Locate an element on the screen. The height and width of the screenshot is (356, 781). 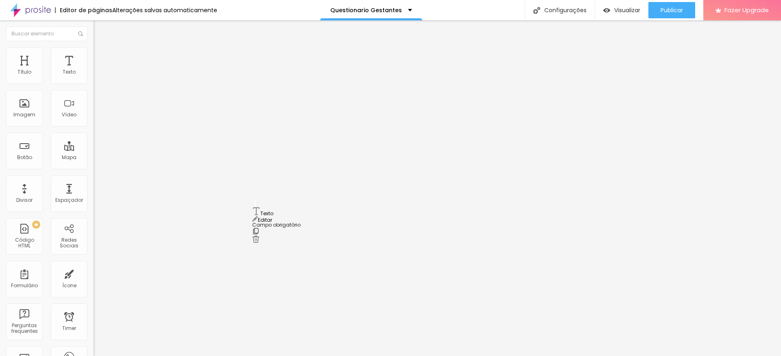
div: Timer is located at coordinates (69, 328).